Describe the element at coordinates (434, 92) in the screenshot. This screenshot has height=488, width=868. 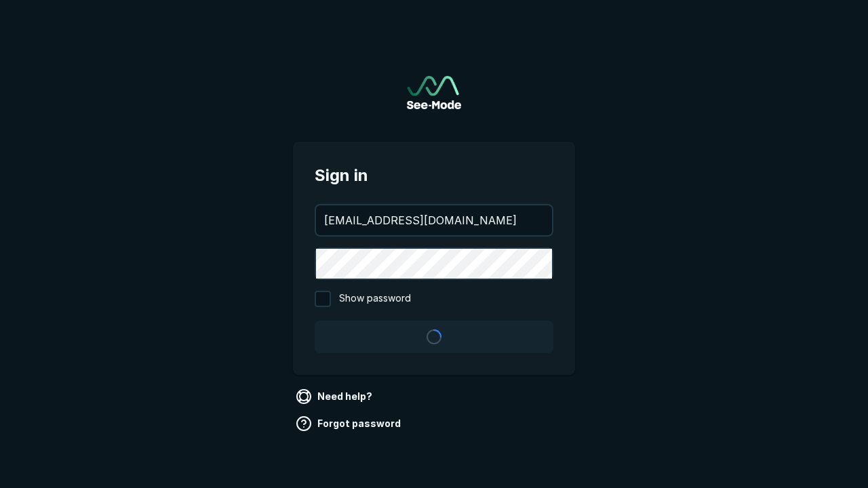
I see `a: Go to sign in` at that location.